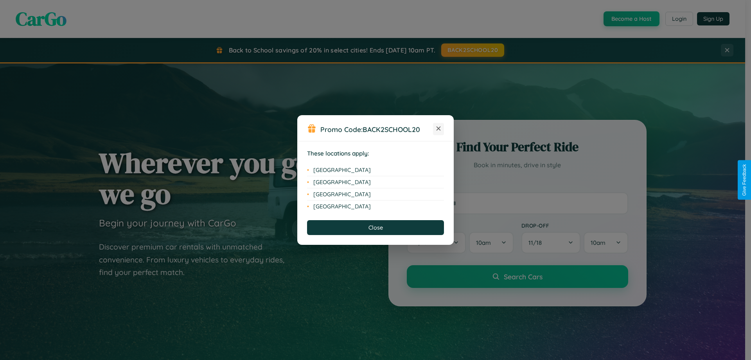 The width and height of the screenshot is (751, 360). What do you see at coordinates (376, 227) in the screenshot?
I see `button: Close` at bounding box center [376, 227].